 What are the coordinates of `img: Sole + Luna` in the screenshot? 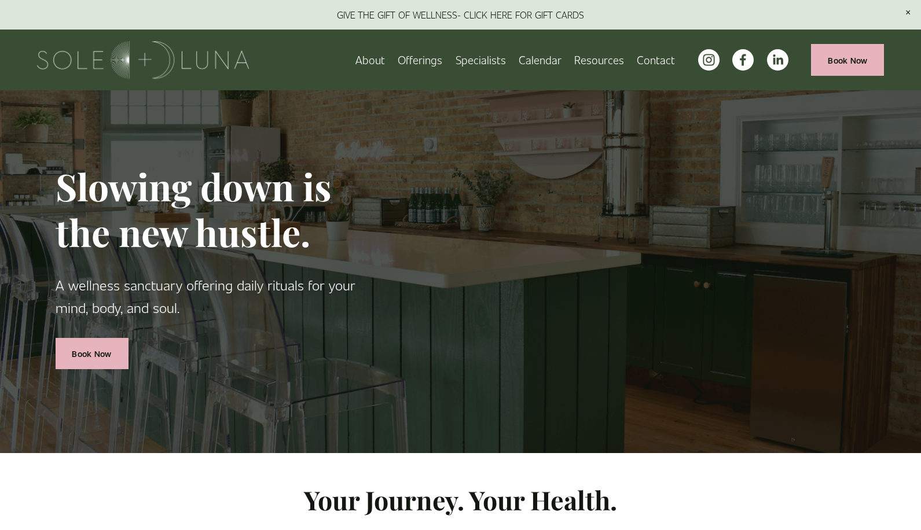 It's located at (143, 60).